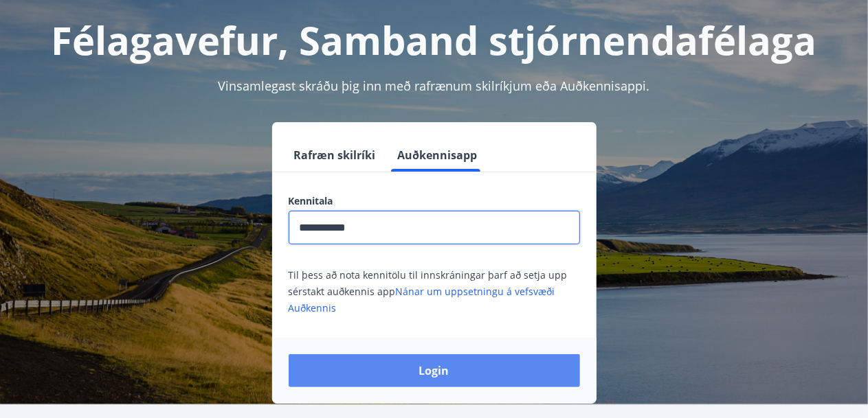 The image size is (868, 418). I want to click on button: Login, so click(435, 371).